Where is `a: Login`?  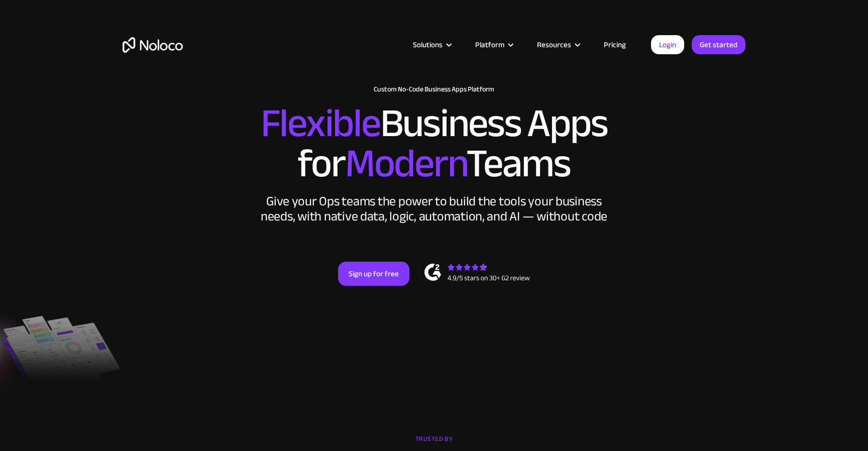 a: Login is located at coordinates (668, 45).